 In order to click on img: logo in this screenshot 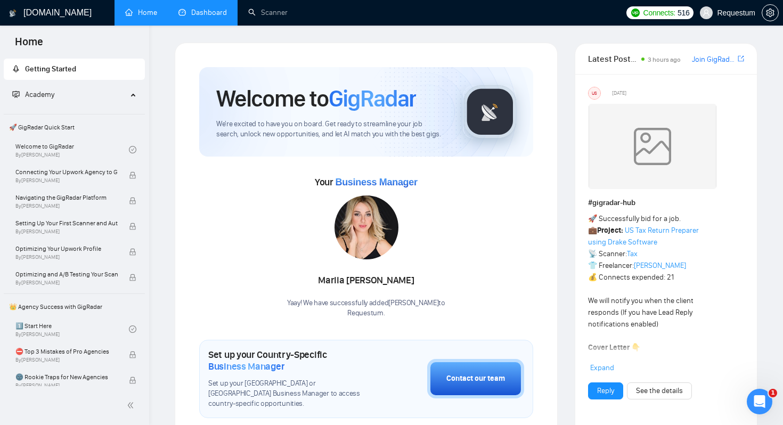, I will do `click(13, 13)`.